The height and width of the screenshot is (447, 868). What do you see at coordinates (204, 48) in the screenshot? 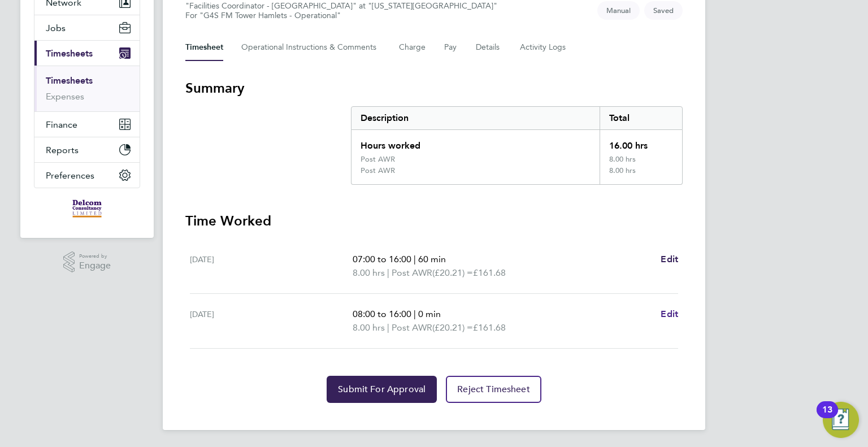
I see `button: Timesheet` at bounding box center [204, 48].